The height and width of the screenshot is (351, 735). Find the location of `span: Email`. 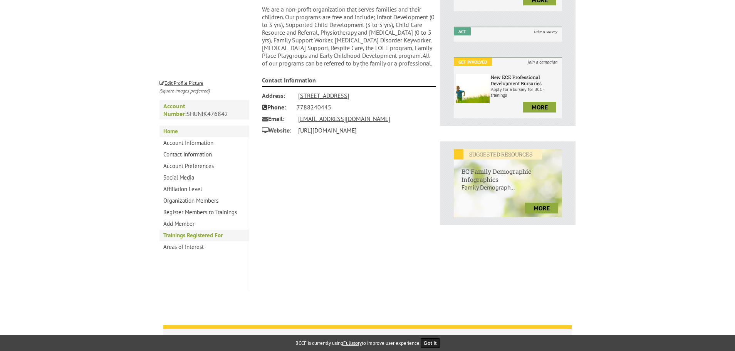

span: Email is located at coordinates (277, 119).